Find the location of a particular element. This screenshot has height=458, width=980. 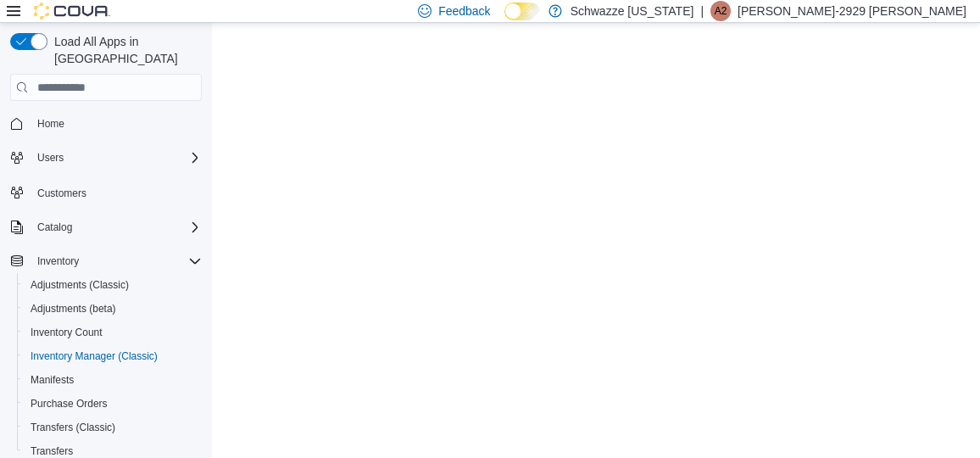

span: Dark Mode is located at coordinates (505, 20).